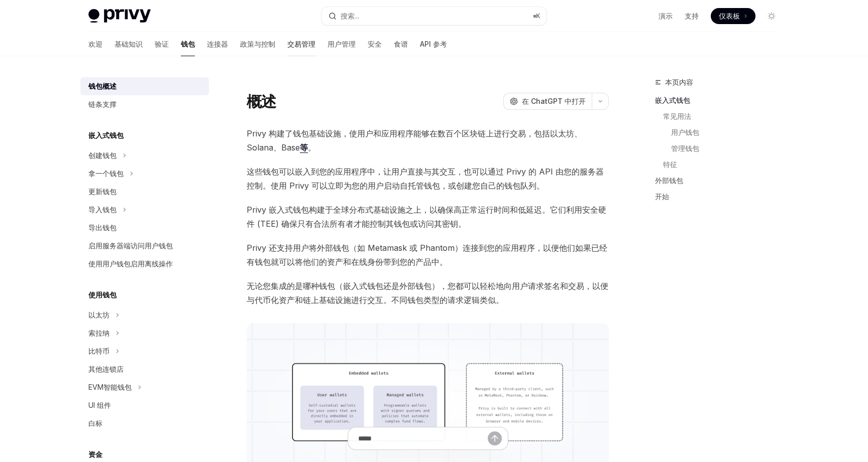 The width and height of the screenshot is (868, 462). What do you see at coordinates (425, 179) in the screenshot?
I see `font: 这些钱包可以嵌入到您的应用程序中，让用户直接与其交互，也可以通过 Privy 的 API 由您的服务器控制。使用 Privy 可以立即为您的用户启动自托管钱包，或创建您自己的钱包队列。` at bounding box center [425, 179].